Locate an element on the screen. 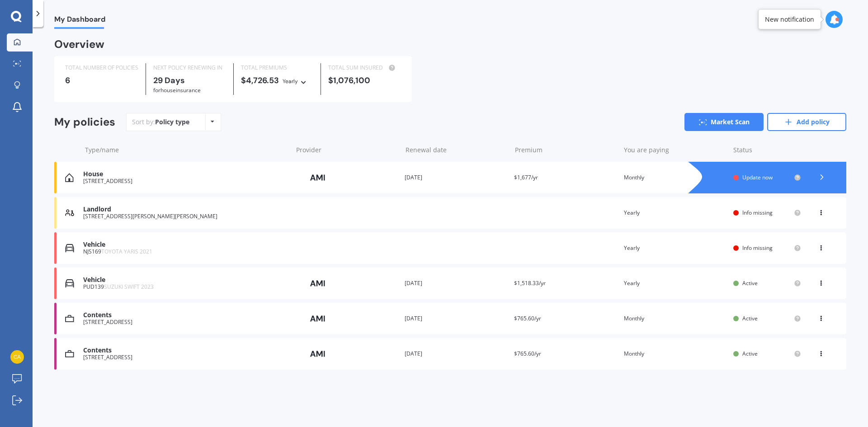 The width and height of the screenshot is (868, 427). div: House is located at coordinates (185, 174).